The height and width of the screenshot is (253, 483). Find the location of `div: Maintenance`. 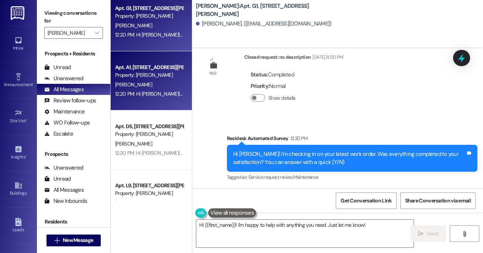

div: Maintenance is located at coordinates (65, 111).